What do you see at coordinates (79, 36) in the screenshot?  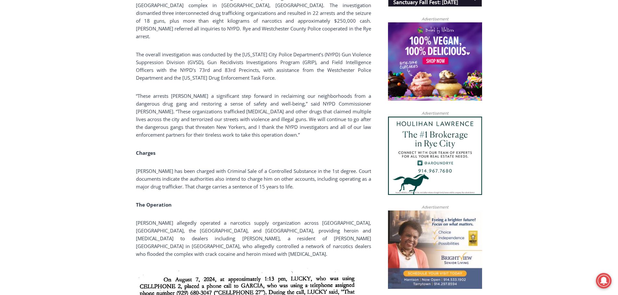 I see `div: Co-sponsored by Westchester County Parks` at bounding box center [79, 36].